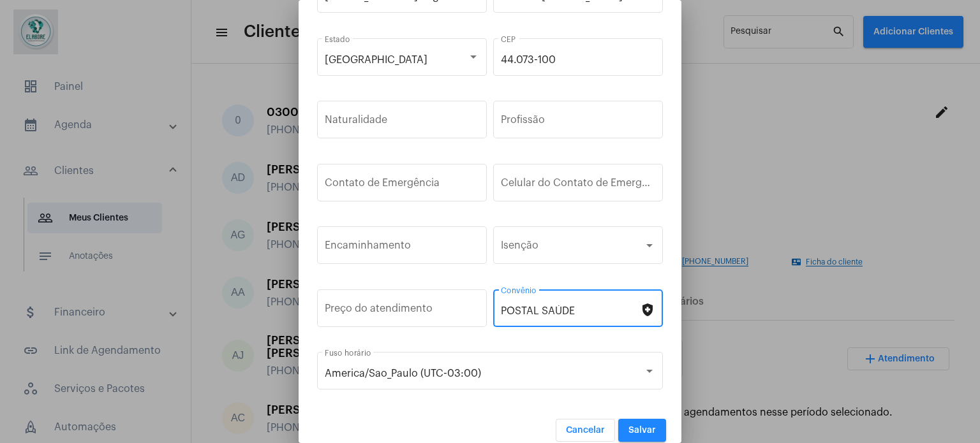 This screenshot has width=980, height=443. I want to click on input: Celular do Responsável, so click(578, 185).